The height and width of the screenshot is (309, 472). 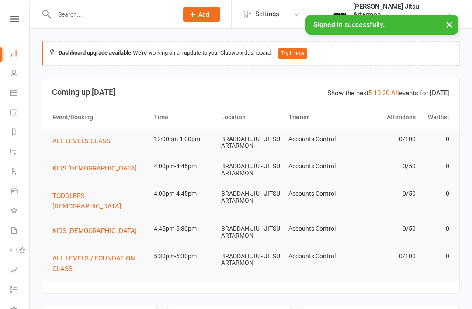 I want to click on th: Trainer, so click(x=318, y=117).